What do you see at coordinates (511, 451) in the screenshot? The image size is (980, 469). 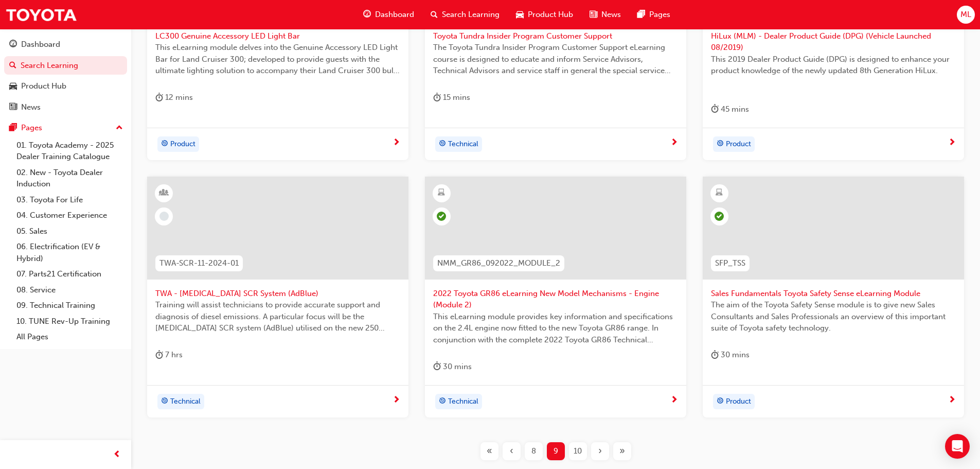 I see `button: Previous page` at bounding box center [511, 451].